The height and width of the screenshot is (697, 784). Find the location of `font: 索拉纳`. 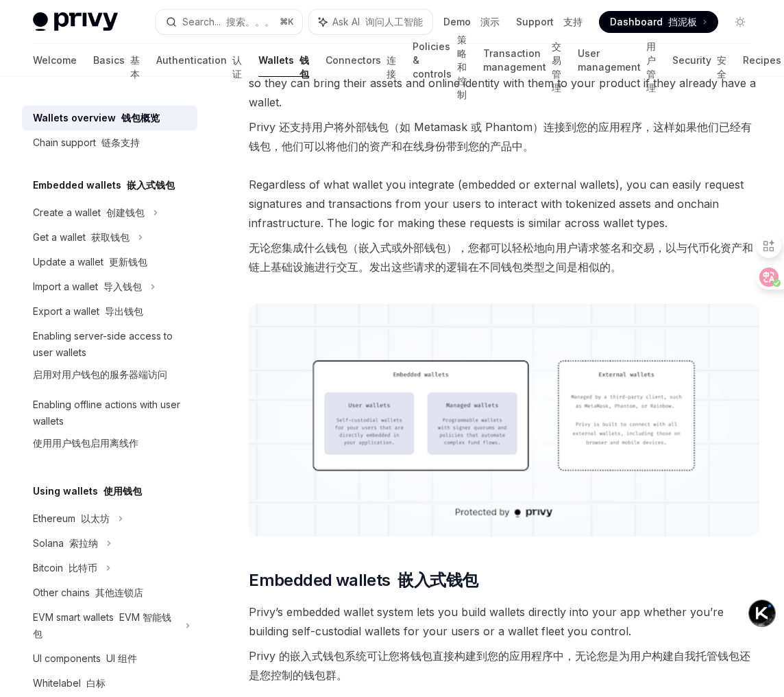

font: 索拉纳 is located at coordinates (84, 543).